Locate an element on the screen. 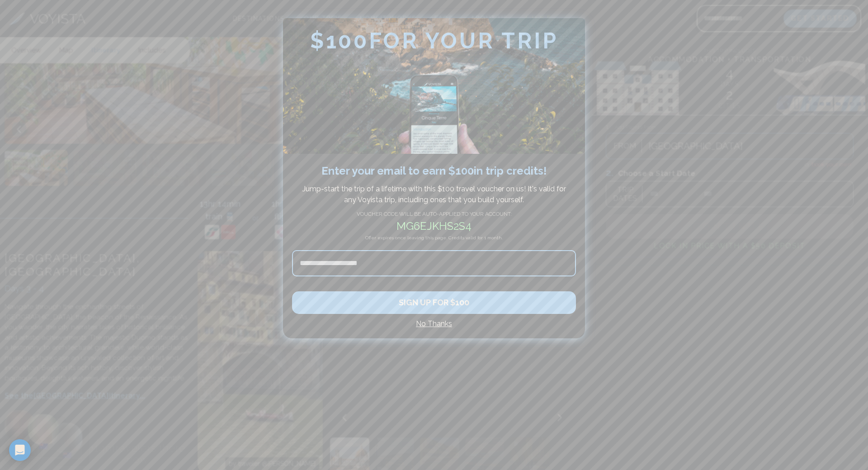  h2: Enter your email to earn $ 100 in trip credits ! is located at coordinates (434, 171).